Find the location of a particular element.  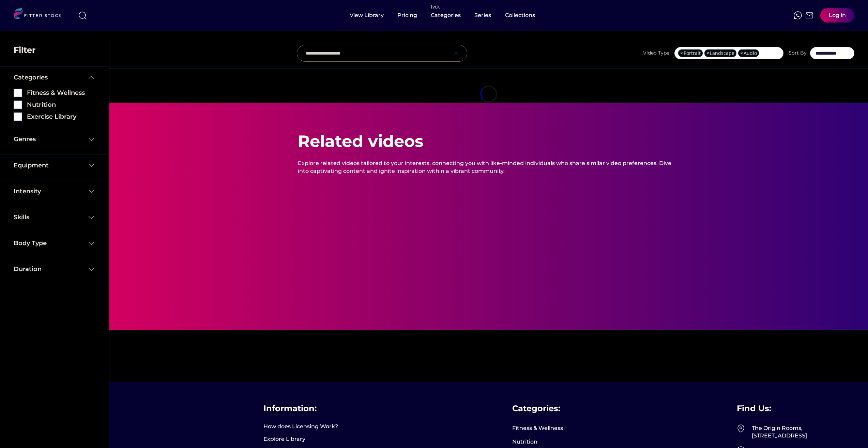

div: Series is located at coordinates (483, 16).